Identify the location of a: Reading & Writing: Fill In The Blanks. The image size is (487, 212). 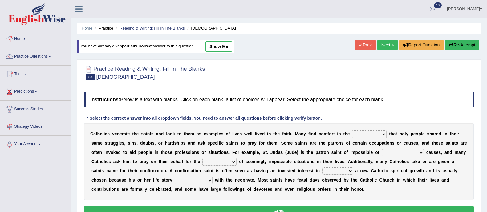
(152, 28).